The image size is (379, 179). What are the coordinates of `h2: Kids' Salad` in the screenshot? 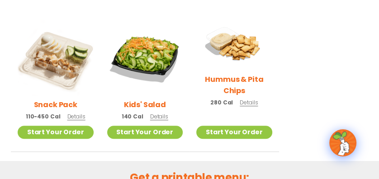 It's located at (145, 104).